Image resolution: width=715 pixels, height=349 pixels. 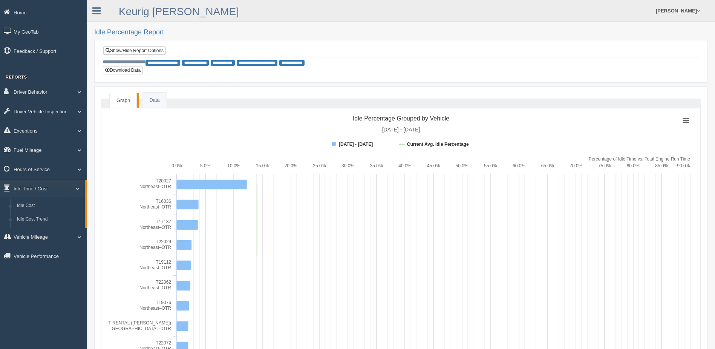 What do you see at coordinates (640, 159) in the screenshot?
I see `tspan: Percentage of Idle Time vs. Total Engine Run Time` at bounding box center [640, 159].